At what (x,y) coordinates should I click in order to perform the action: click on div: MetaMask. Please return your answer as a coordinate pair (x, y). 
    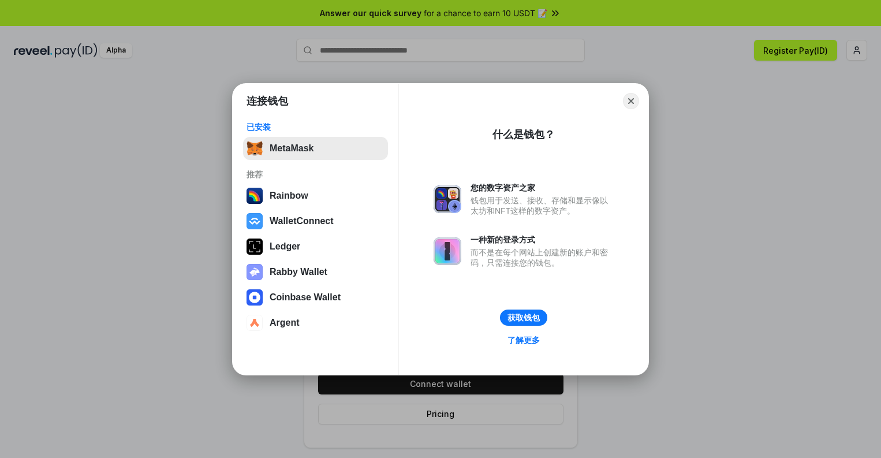
    Looking at the image, I should click on (292, 148).